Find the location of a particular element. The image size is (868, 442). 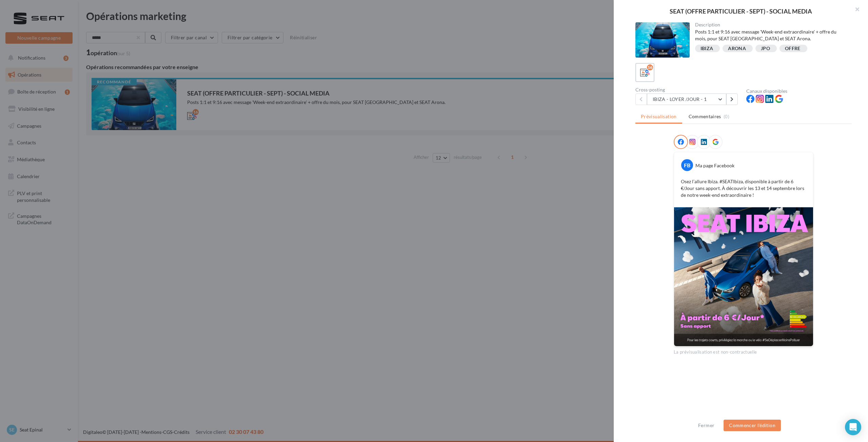

div: ARONA is located at coordinates (737, 49).